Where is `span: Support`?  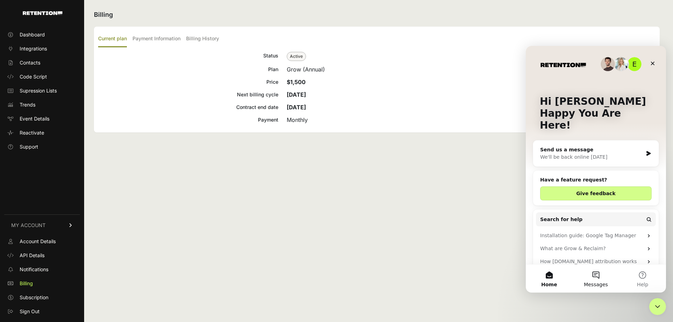 span: Support is located at coordinates (29, 147).